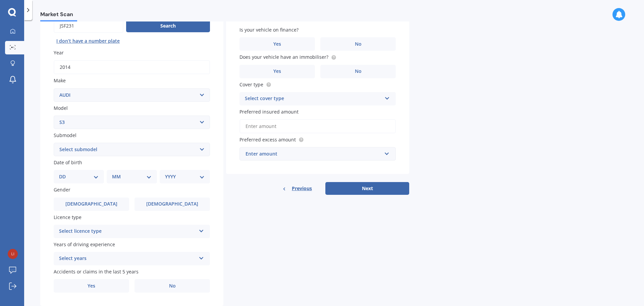  What do you see at coordinates (367, 189) in the screenshot?
I see `button: Next` at bounding box center [367, 189].